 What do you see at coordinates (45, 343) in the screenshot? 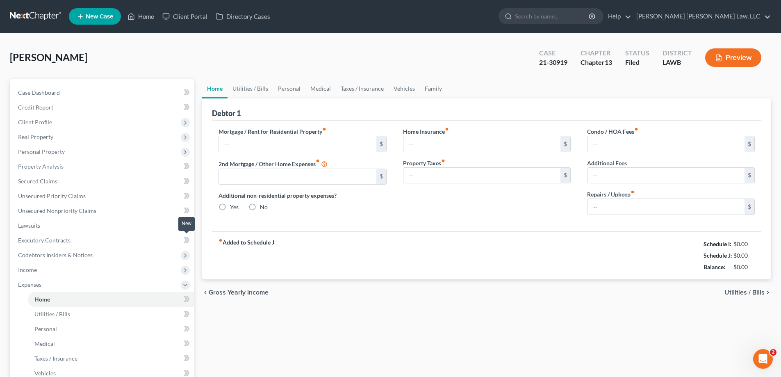
I see `span: Medical` at bounding box center [45, 343].